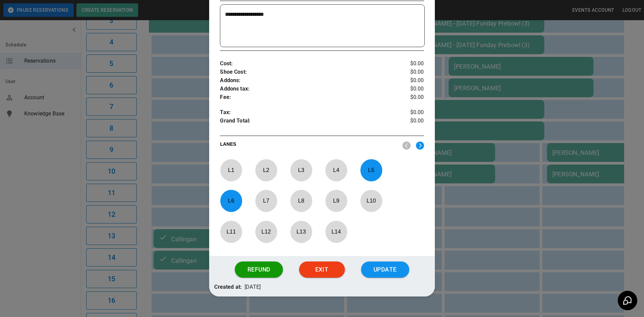  Describe the element at coordinates (301, 231) in the screenshot. I see `p: L 13` at that location.